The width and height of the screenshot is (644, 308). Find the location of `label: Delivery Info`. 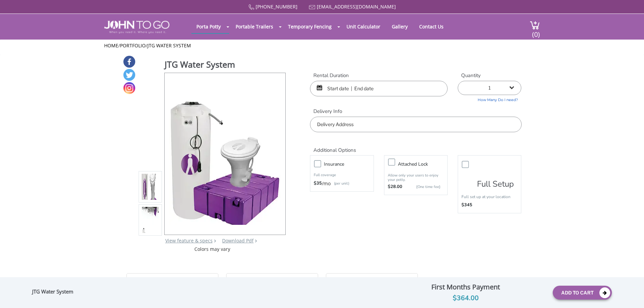

label: Delivery Info is located at coordinates (415, 111).